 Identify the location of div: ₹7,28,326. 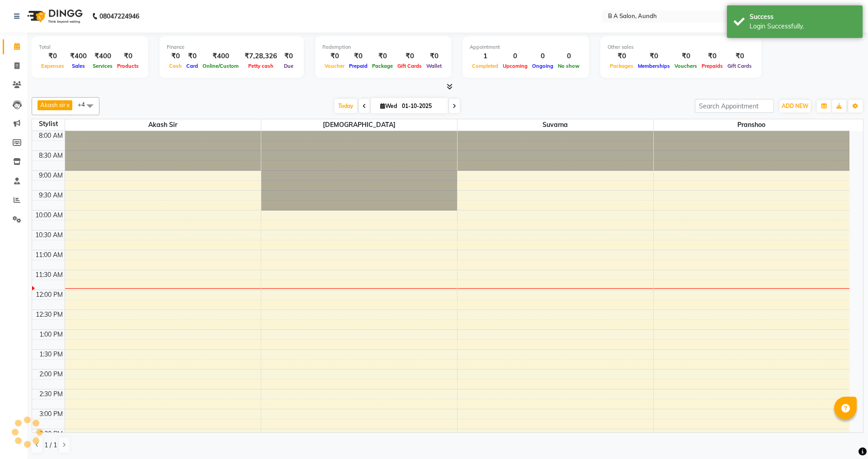
(261, 56).